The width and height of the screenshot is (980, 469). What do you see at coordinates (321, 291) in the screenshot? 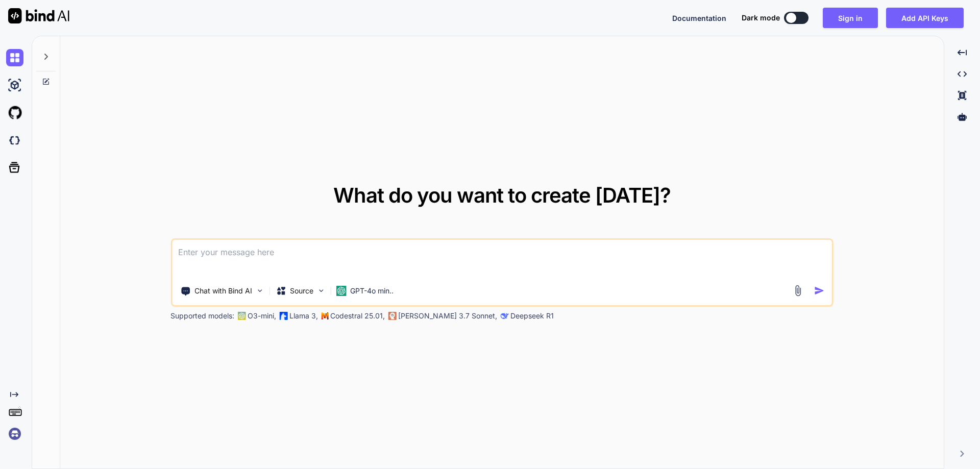
I see `img: Pick Models` at bounding box center [321, 291].